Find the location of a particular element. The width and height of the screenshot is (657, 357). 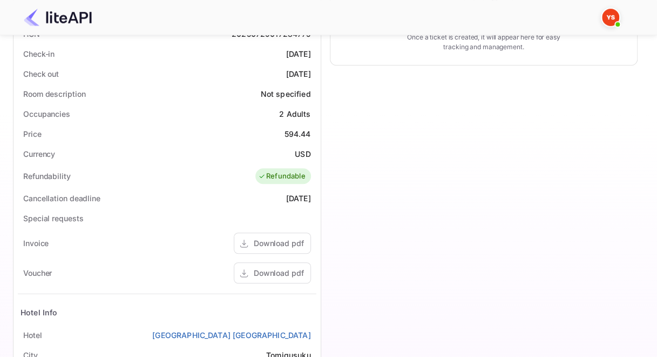

div: Occupancies is located at coordinates (46, 113).